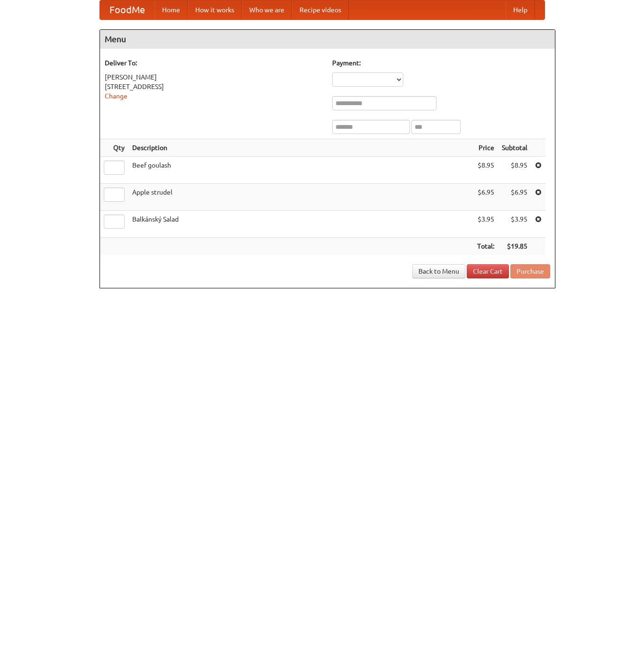  Describe the element at coordinates (301, 170) in the screenshot. I see `td: Beef goulash` at that location.